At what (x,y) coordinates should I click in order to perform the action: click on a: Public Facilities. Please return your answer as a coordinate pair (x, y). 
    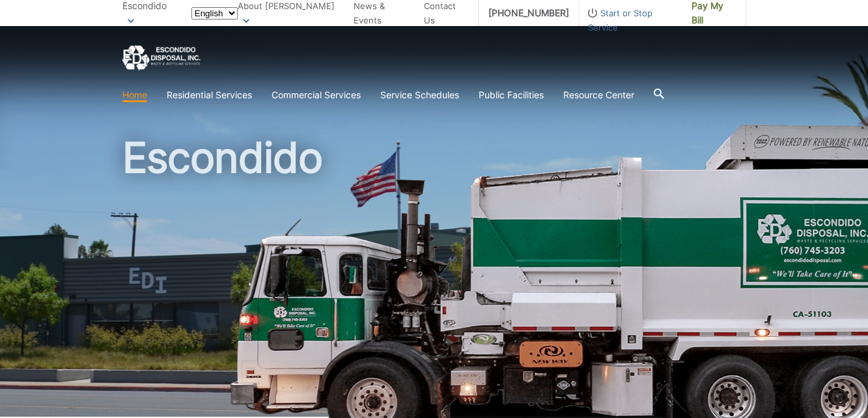
    Looking at the image, I should click on (511, 95).